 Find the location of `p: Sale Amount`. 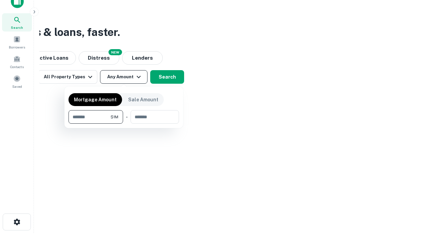

p: Sale Amount is located at coordinates (143, 100).